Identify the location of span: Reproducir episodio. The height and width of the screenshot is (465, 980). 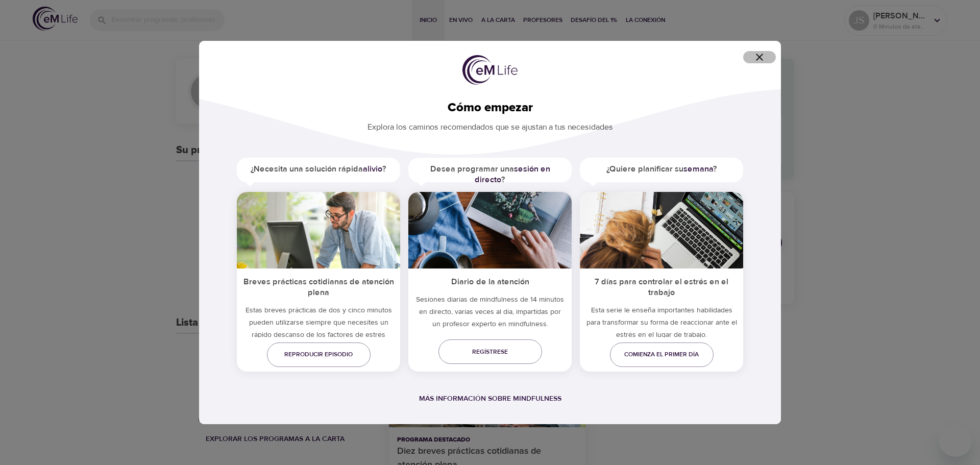
(319, 354).